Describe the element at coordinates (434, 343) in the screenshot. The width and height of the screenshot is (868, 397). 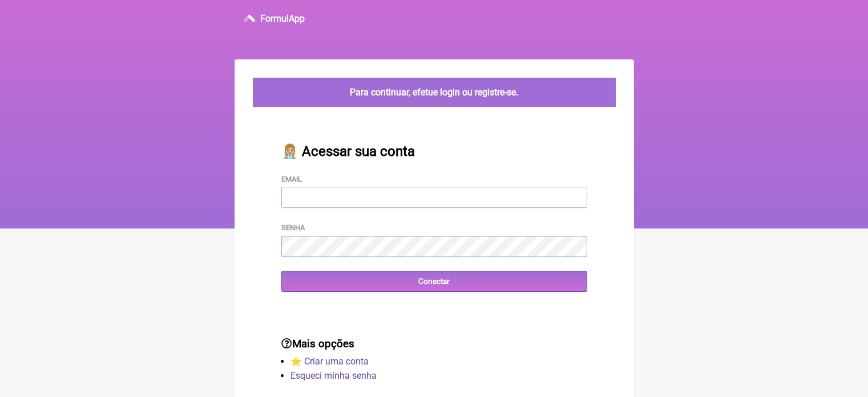
I see `h3: Mais opções` at that location.